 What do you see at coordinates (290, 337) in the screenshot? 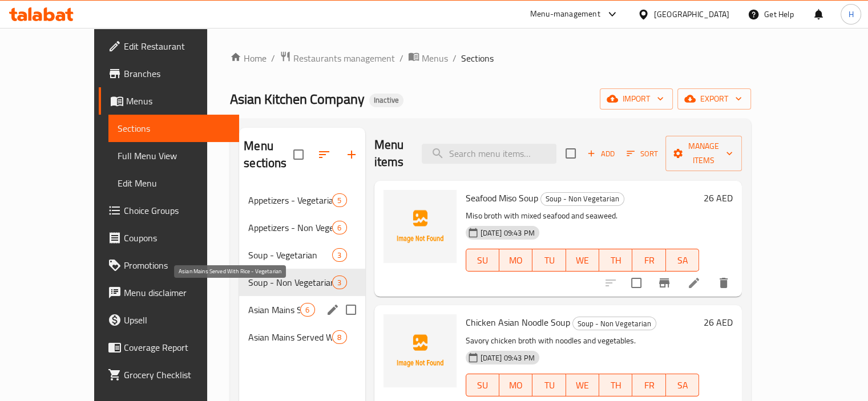
I see `span: Asian Mains Served With Rice - Non Vegetarian` at bounding box center [290, 337].